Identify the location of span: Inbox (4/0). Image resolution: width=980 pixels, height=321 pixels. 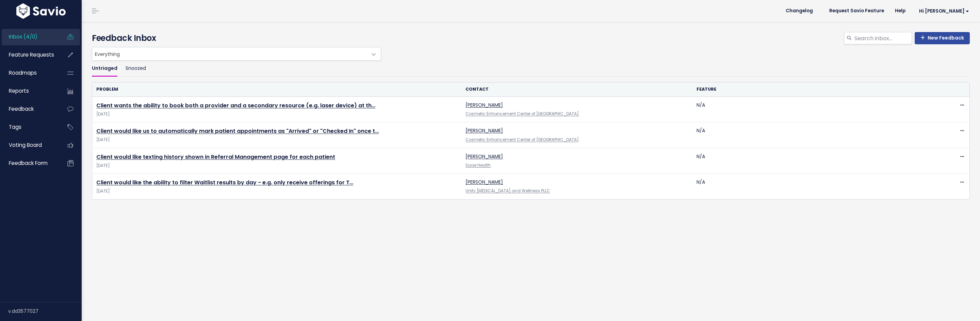
(23, 37).